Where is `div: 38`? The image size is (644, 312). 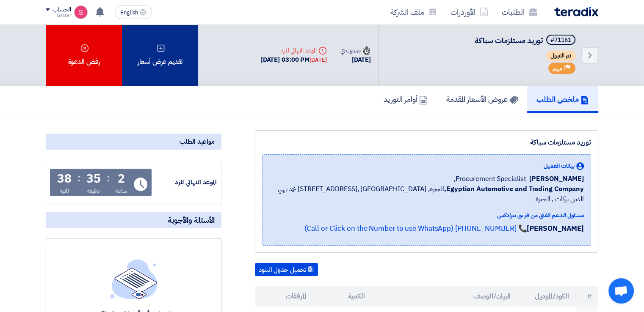 div: 38 is located at coordinates (65, 179).